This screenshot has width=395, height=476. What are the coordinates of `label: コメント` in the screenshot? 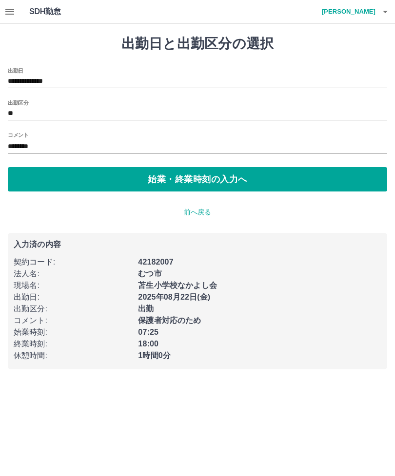 It's located at (18, 135).